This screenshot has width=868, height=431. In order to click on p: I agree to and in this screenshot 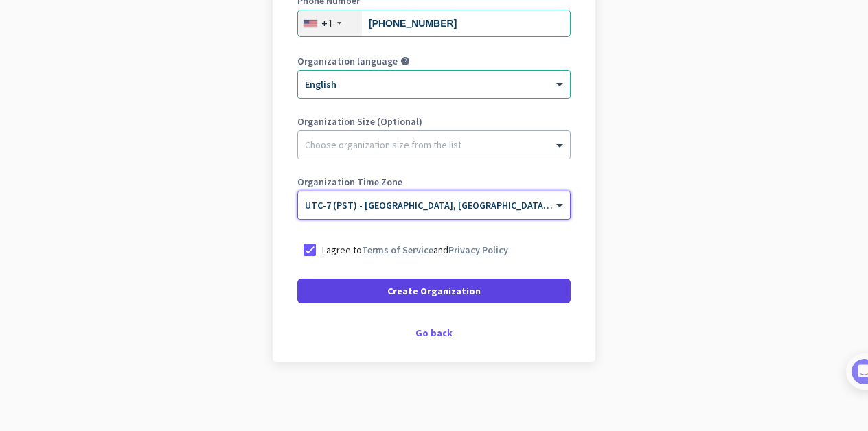, I will do `click(415, 250)`.